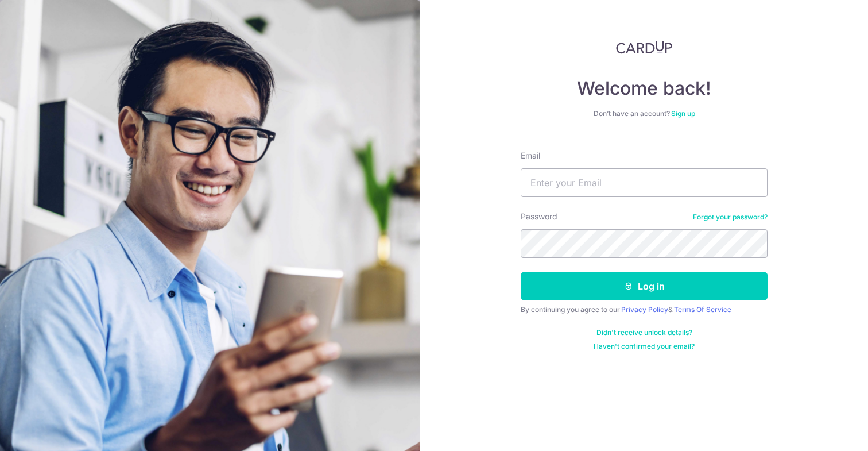 The image size is (868, 451). I want to click on a: Haven't confirmed your email?, so click(644, 346).